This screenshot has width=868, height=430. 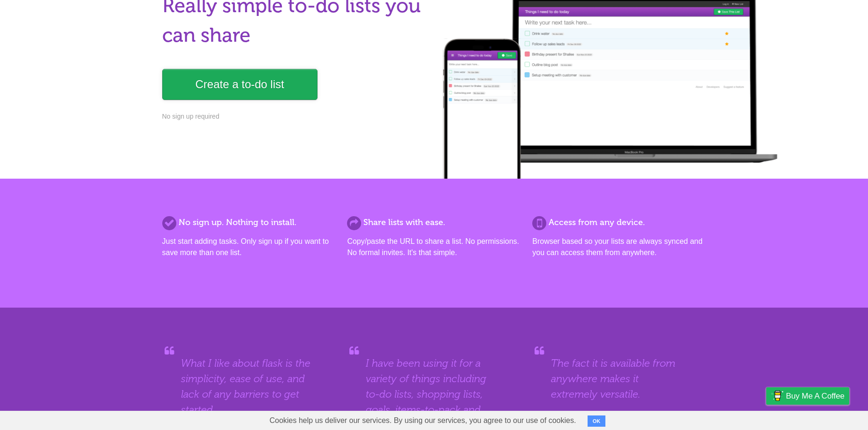 What do you see at coordinates (295, 116) in the screenshot?
I see `p: No sign up required` at bounding box center [295, 116].